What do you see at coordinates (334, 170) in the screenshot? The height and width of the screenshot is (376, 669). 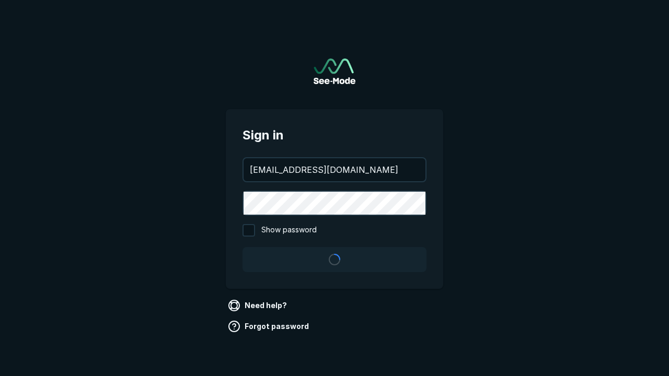 I see `input: your@email.com` at bounding box center [334, 170].